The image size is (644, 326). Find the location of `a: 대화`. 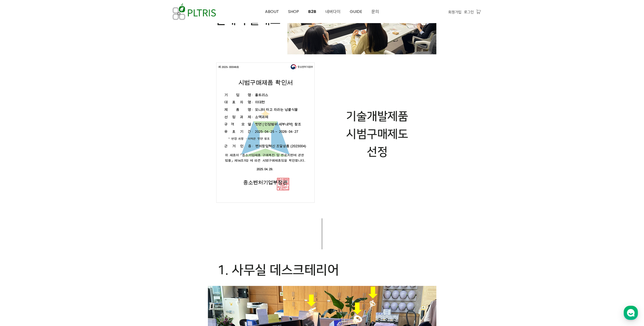

a: 대화 is located at coordinates (50, 168).